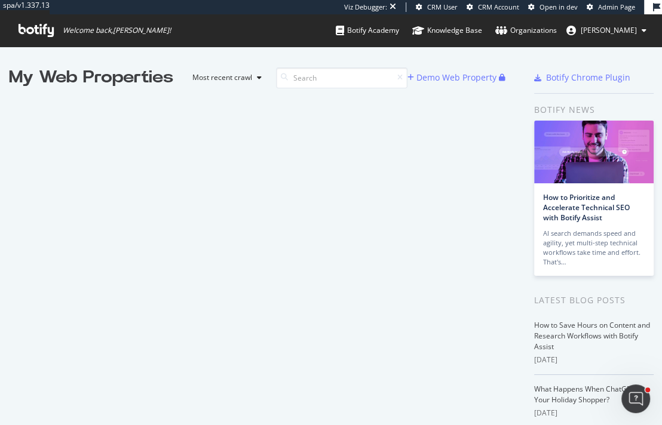 The image size is (662, 425). Describe the element at coordinates (498, 7) in the screenshot. I see `span: CRM Account` at that location.